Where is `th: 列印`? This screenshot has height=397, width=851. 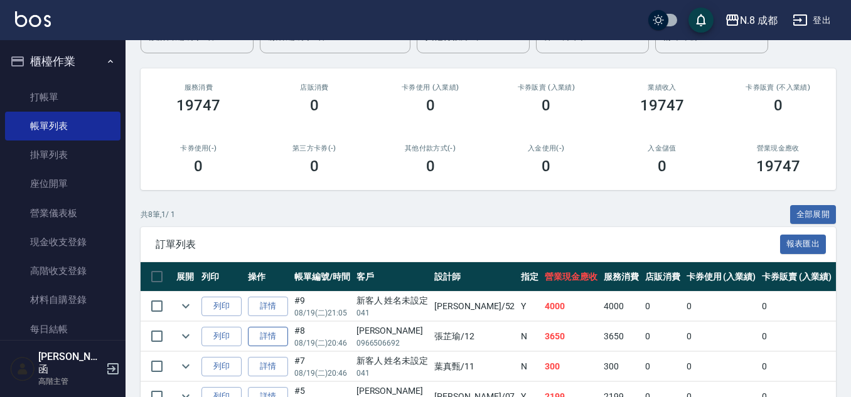
th: 列印 is located at coordinates (222, 277).